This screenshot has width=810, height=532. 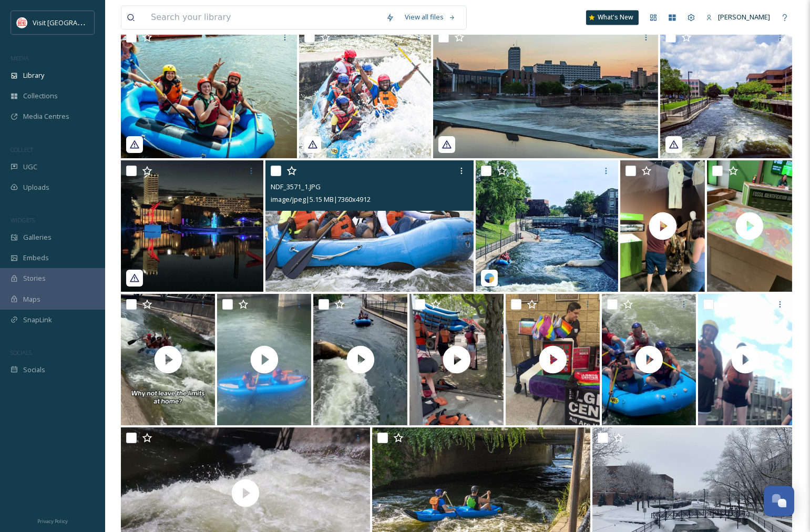 I want to click on img: dfdc4fd9-89f3-2bbf-f4be-b0455dddf2b4.jpg, so click(x=192, y=226).